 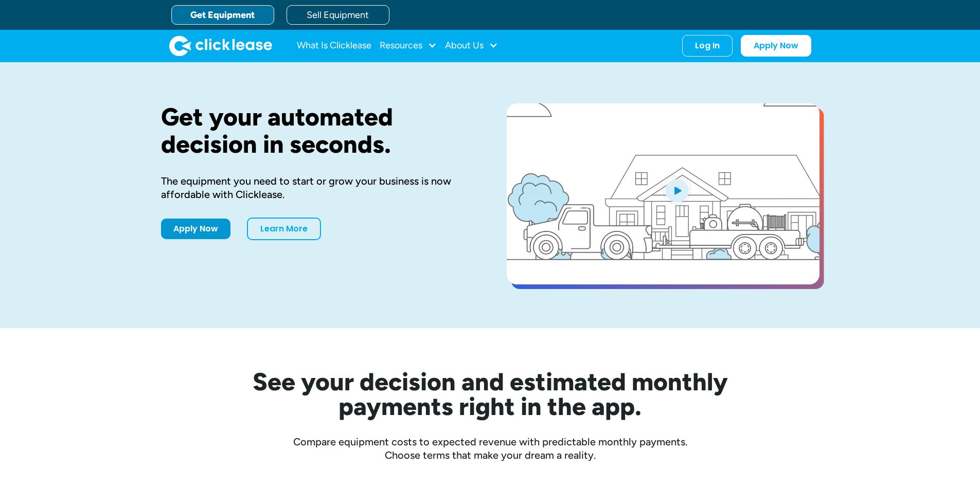 I want to click on a: Sell Equipment, so click(x=338, y=15).